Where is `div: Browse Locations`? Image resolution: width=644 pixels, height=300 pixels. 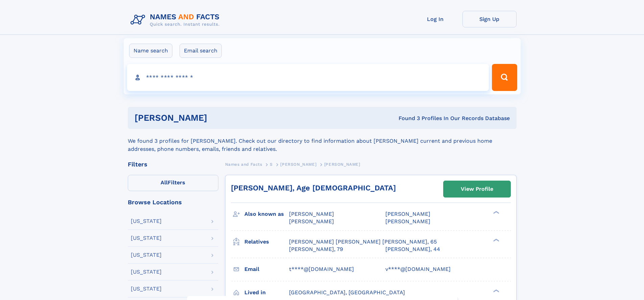 div: Browse Locations is located at coordinates (173, 202).